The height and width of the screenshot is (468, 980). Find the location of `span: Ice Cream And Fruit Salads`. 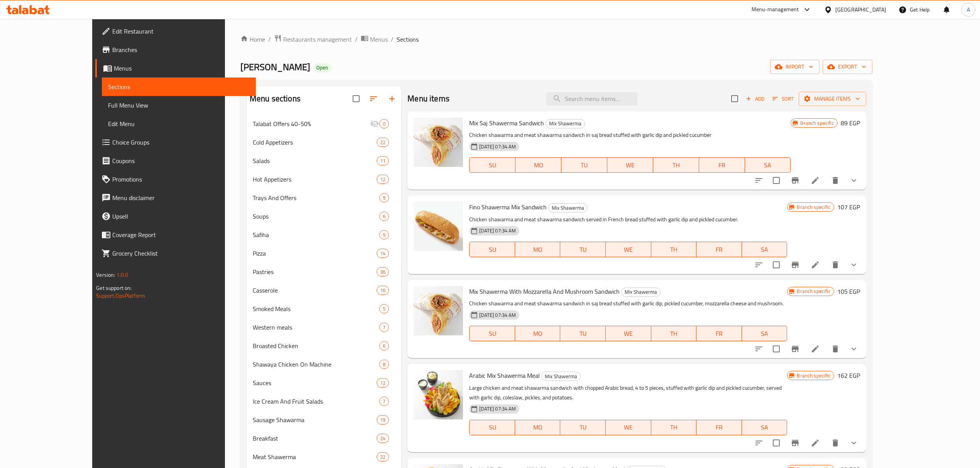

span: Ice Cream And Fruit Salads is located at coordinates (316, 402).